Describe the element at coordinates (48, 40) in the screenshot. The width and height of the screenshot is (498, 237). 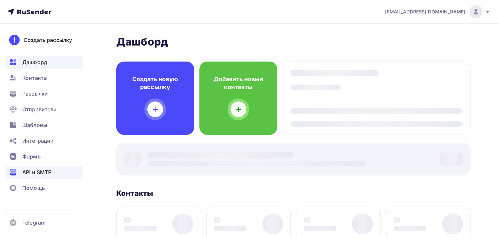
I see `div: Создать рассылку` at that location.